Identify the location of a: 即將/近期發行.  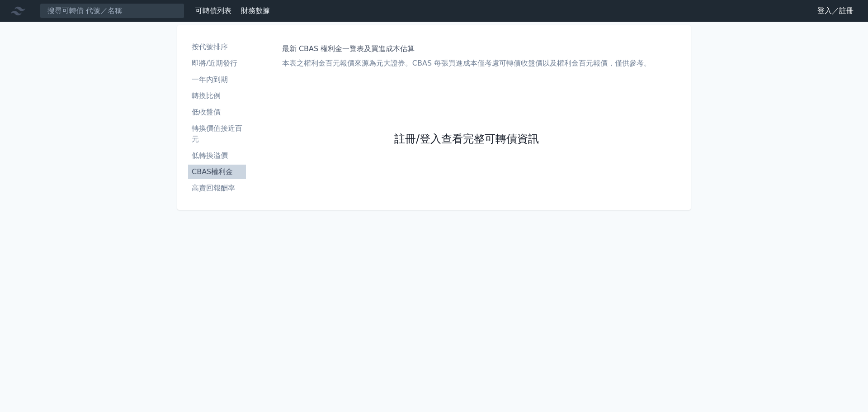
(217, 63).